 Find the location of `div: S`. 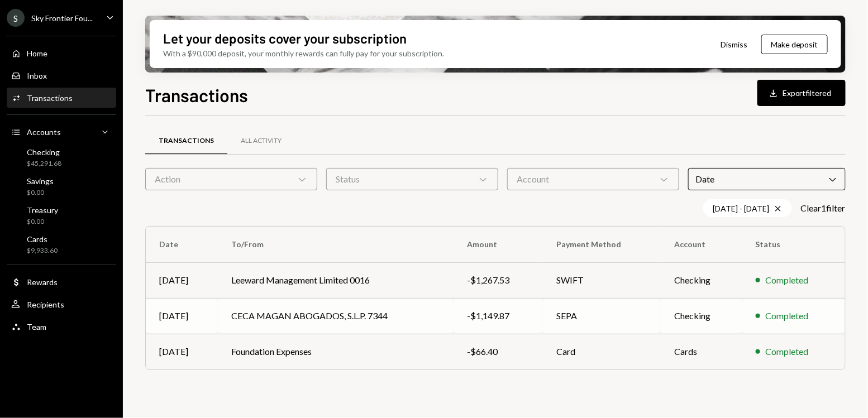

div: S is located at coordinates (16, 18).